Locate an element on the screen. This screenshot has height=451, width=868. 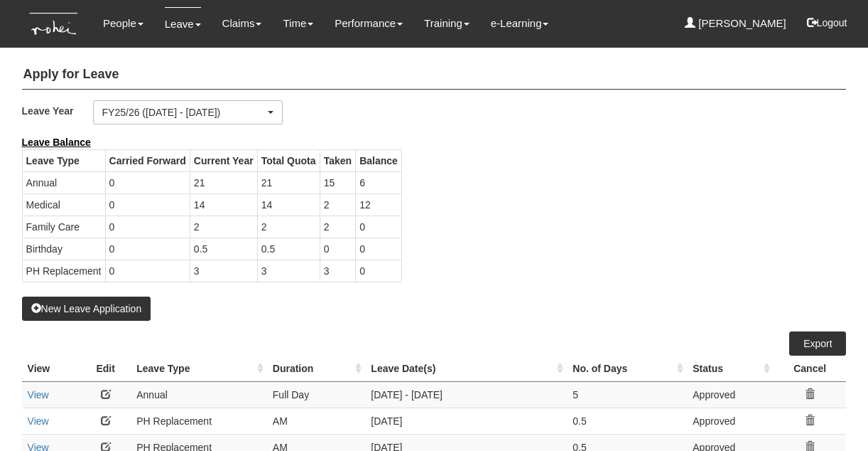
th: Status : activate to sort column ascending is located at coordinates (730, 369).